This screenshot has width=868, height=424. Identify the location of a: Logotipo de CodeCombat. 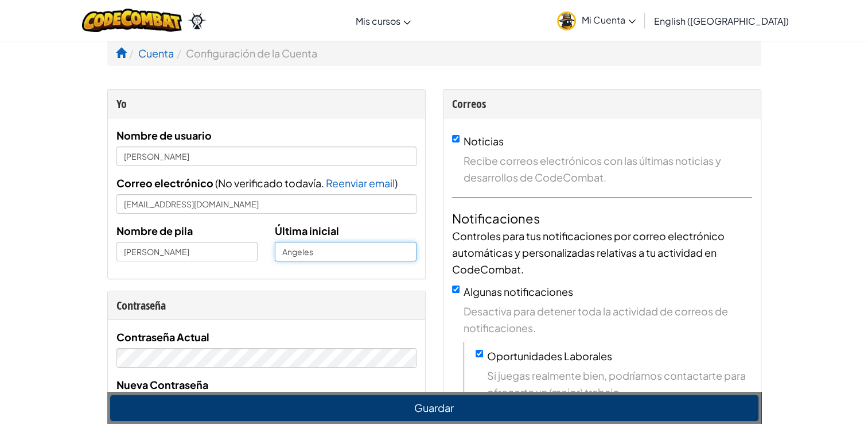
(132, 20).